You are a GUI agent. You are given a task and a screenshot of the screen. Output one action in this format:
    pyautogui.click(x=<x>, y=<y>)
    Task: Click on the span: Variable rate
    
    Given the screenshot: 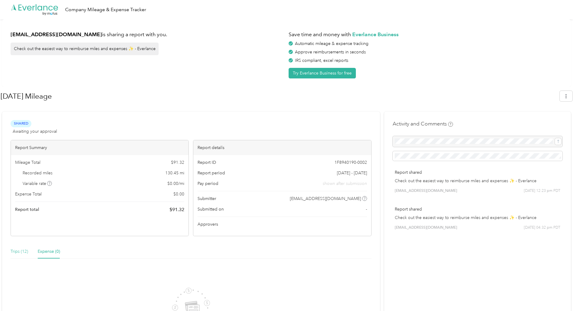 What is the action you would take?
    pyautogui.click(x=37, y=183)
    